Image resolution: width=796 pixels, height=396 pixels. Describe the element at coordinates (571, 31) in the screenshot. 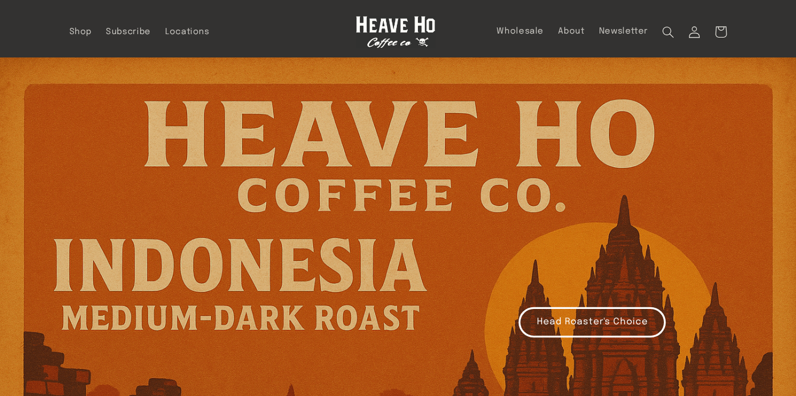

I see `span: About` at that location.